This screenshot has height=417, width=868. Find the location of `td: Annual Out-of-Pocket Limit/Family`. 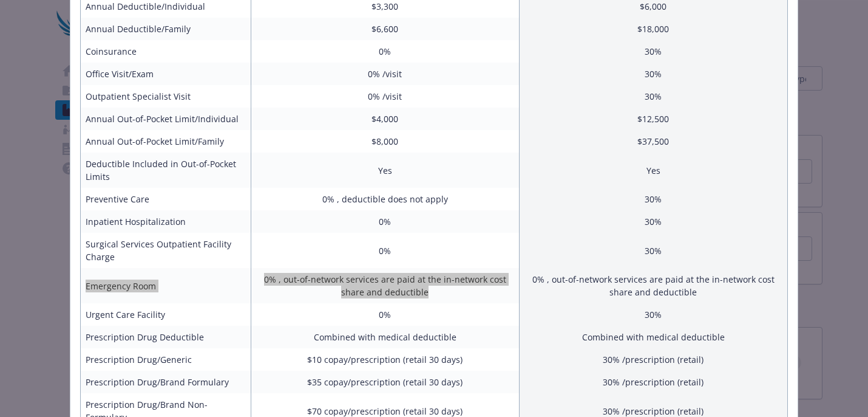

td: Annual Out-of-Pocket Limit/Family is located at coordinates (166, 141).